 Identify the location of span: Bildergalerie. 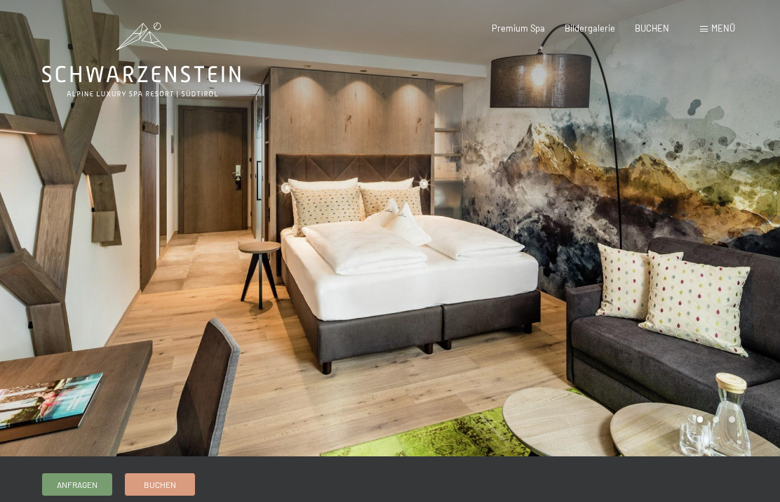
(590, 28).